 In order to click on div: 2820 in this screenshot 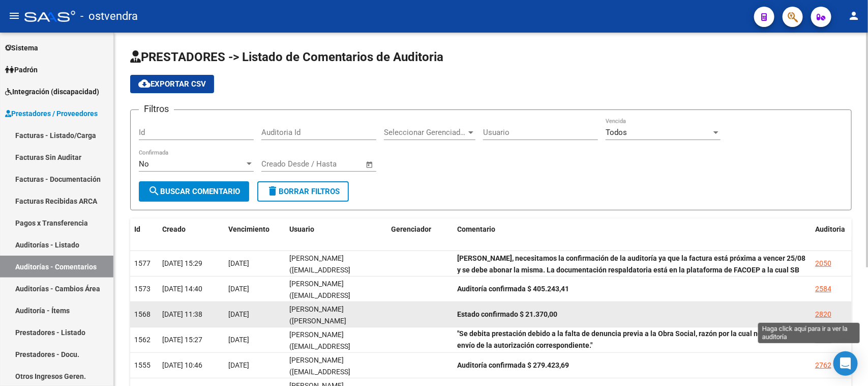, I will do `click(824, 314)`.